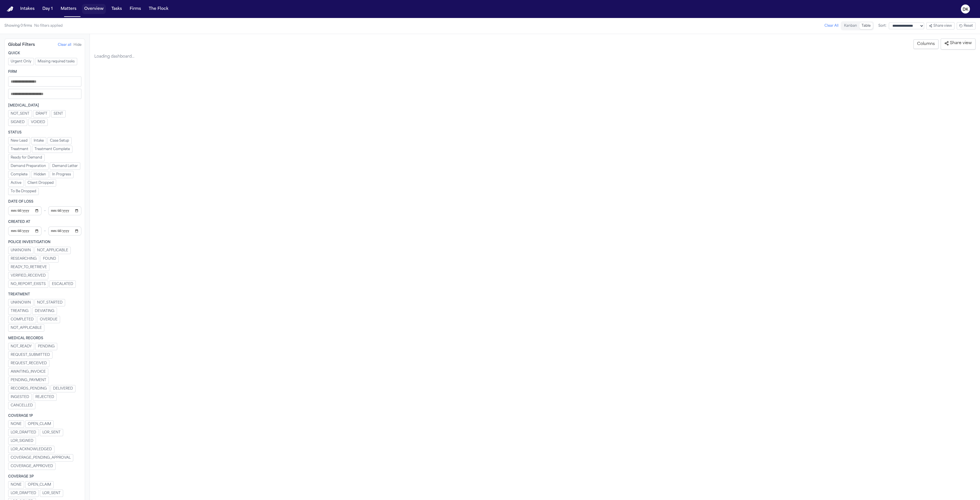 The height and width of the screenshot is (500, 980). What do you see at coordinates (45, 311) in the screenshot?
I see `button: DEVIATING` at bounding box center [45, 311].